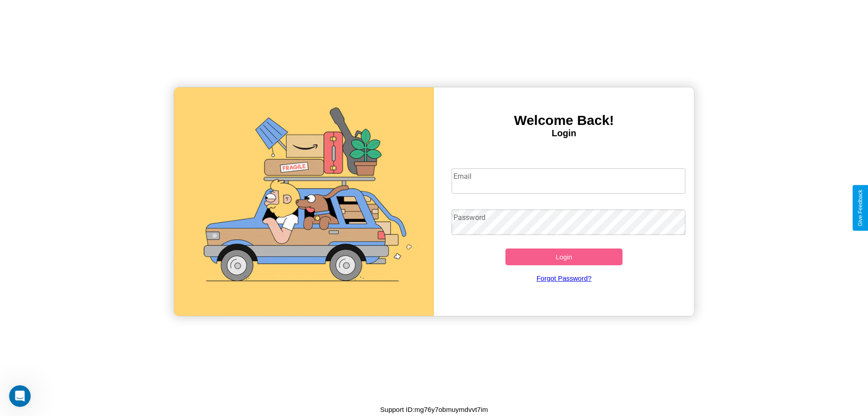 The height and width of the screenshot is (416, 868). Describe the element at coordinates (564, 257) in the screenshot. I see `button: Login` at that location.